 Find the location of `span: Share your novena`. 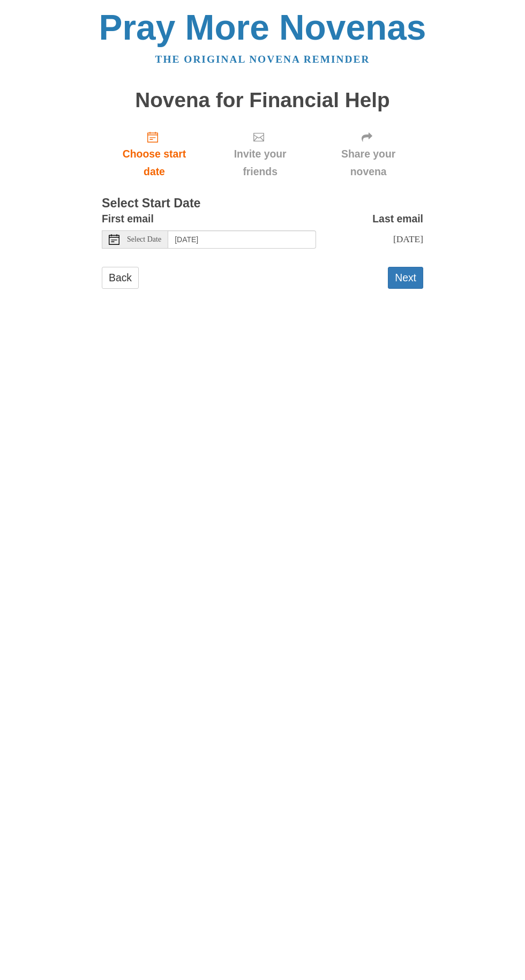

span: Share your novena is located at coordinates (368, 163).